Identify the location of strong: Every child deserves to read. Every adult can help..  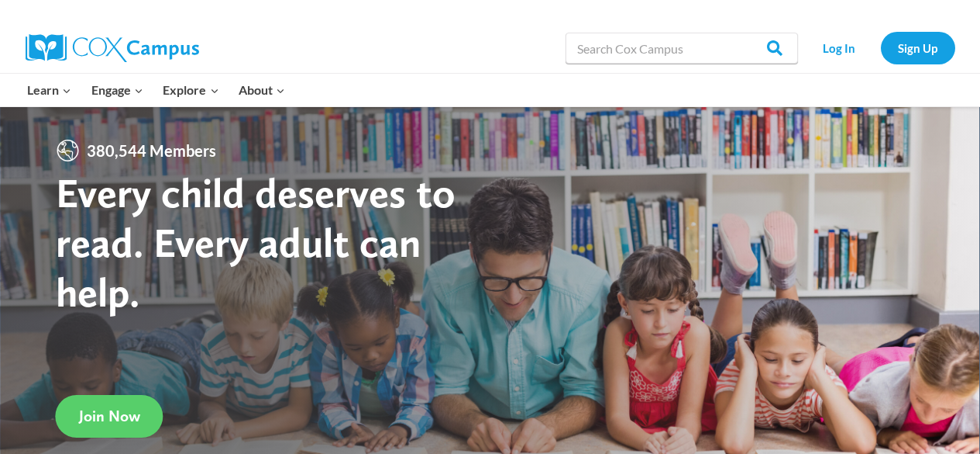
(256, 241).